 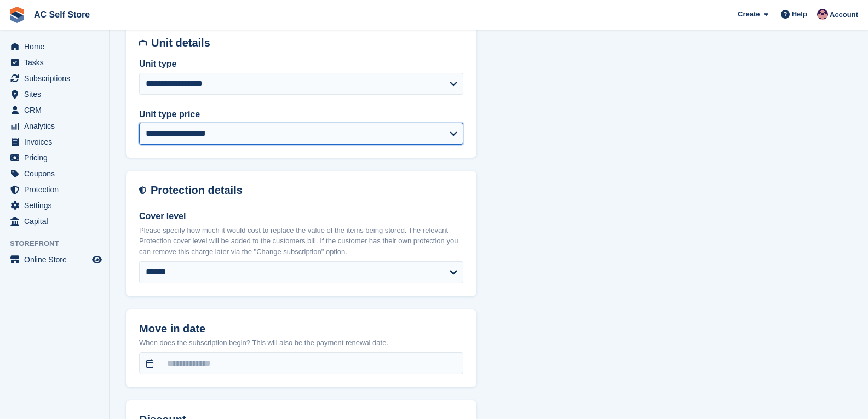 What do you see at coordinates (301, 216) in the screenshot?
I see `label: Cover level` at bounding box center [301, 216].